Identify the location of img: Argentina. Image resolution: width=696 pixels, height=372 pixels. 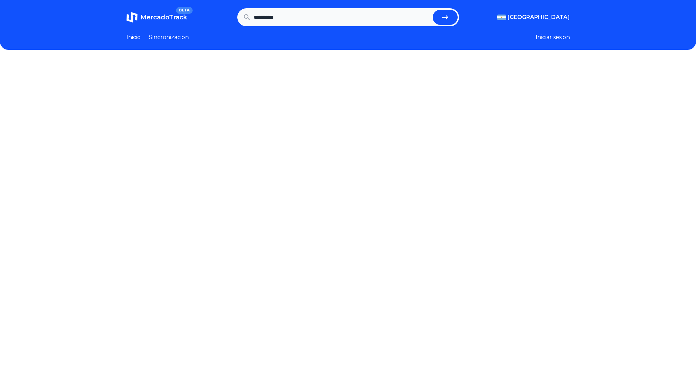
(501, 17).